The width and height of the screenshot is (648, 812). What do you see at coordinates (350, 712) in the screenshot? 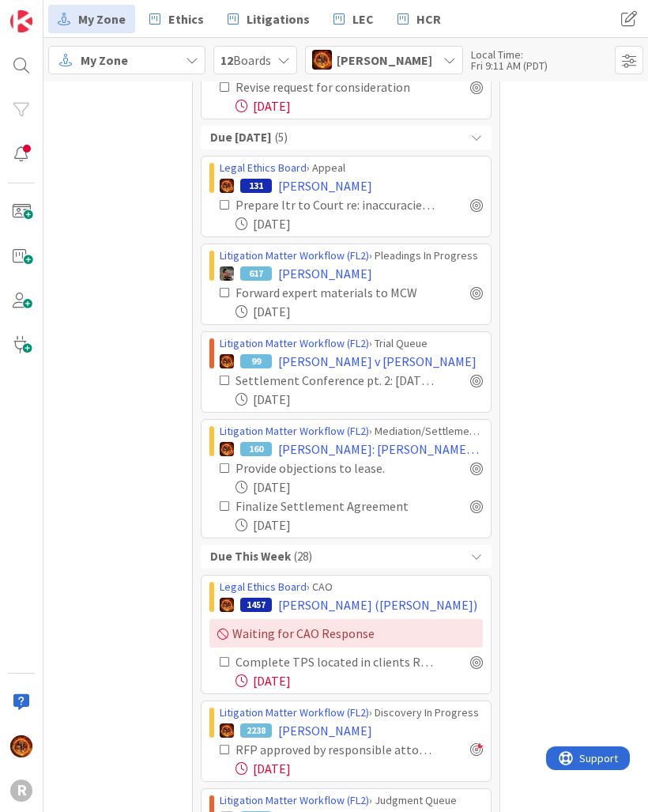
I see `div: › Discovery In Progress` at bounding box center [350, 712].